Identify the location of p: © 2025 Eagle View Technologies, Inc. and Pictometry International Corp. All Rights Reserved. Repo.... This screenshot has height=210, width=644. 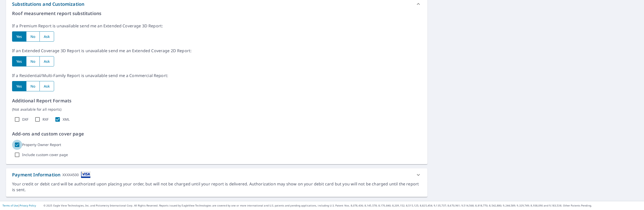
(342, 206).